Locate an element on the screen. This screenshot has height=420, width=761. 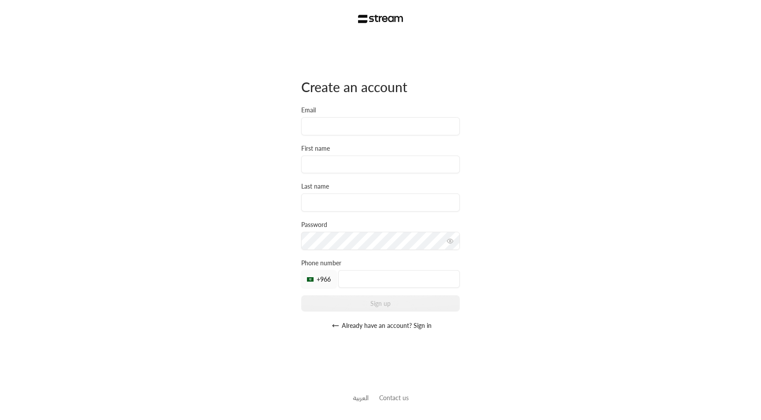
label: Phone number is located at coordinates (321, 263).